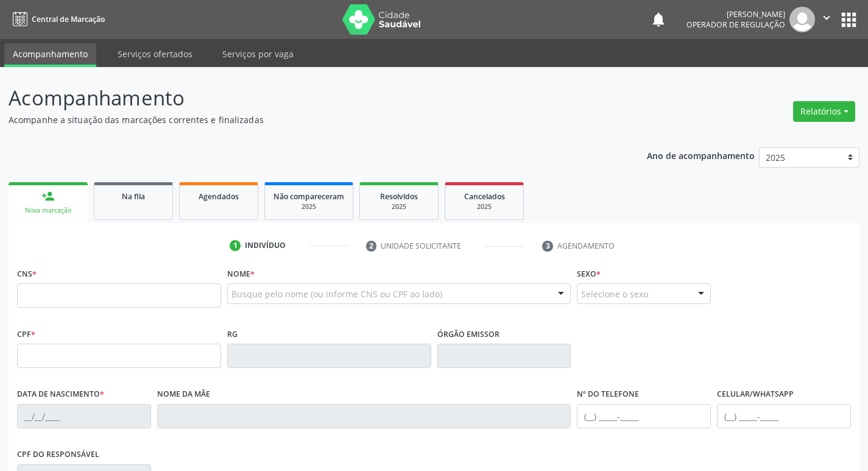 Image resolution: width=868 pixels, height=471 pixels. I want to click on label: Nome, so click(241, 274).